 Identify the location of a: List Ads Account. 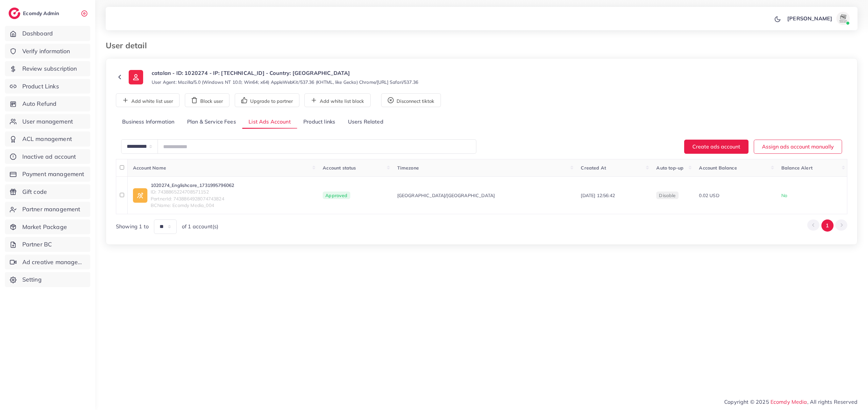
(269, 122).